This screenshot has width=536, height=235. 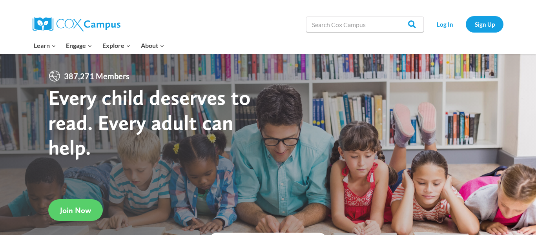 What do you see at coordinates (365, 24) in the screenshot?
I see `input: Search Cox Campus` at bounding box center [365, 24].